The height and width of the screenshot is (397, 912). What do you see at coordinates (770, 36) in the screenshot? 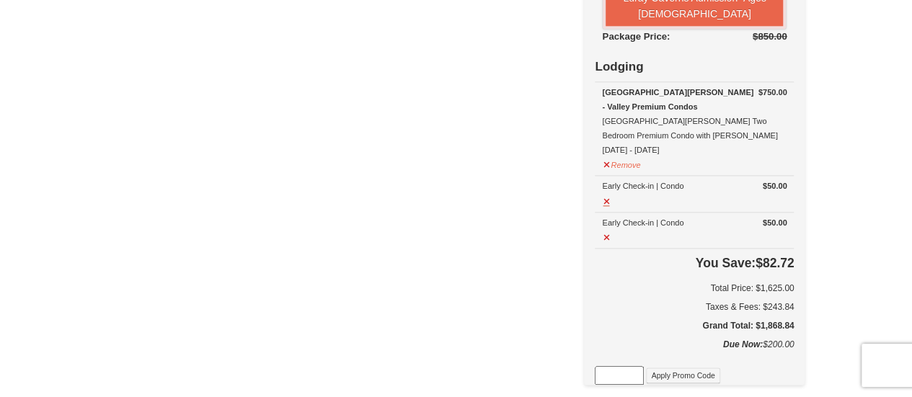
I see `del: $850.00` at bounding box center [770, 36].